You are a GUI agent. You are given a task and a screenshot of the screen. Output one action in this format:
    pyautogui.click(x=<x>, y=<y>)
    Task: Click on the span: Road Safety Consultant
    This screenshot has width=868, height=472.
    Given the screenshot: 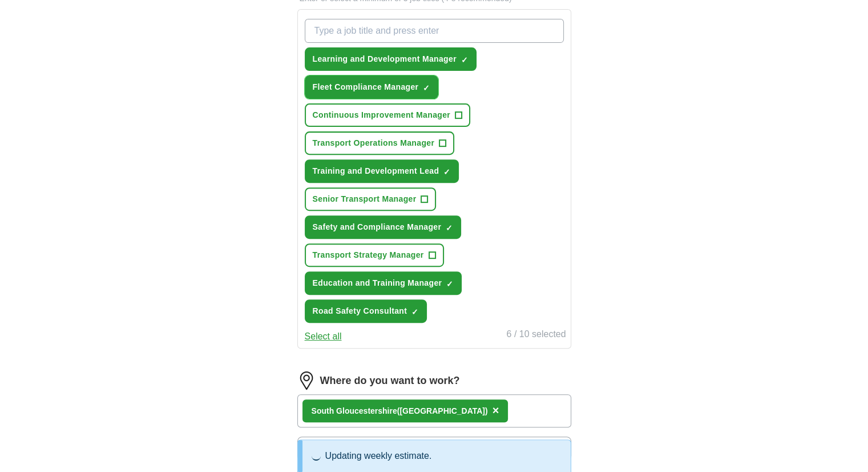 What is the action you would take?
    pyautogui.click(x=361, y=311)
    